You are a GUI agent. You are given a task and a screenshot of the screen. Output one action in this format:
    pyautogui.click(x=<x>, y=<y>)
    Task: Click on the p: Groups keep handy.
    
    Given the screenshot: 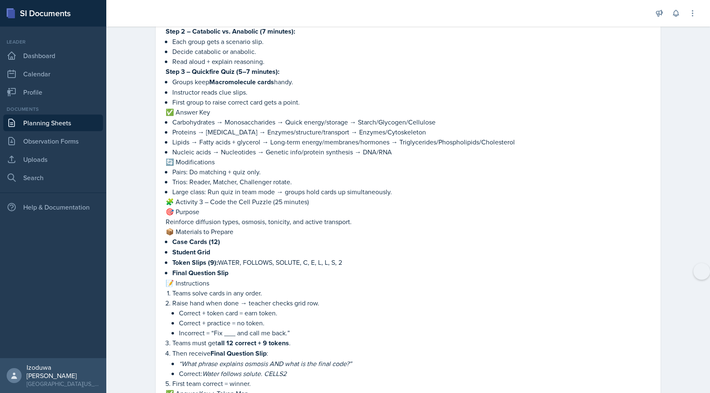 What is the action you would take?
    pyautogui.click(x=412, y=82)
    